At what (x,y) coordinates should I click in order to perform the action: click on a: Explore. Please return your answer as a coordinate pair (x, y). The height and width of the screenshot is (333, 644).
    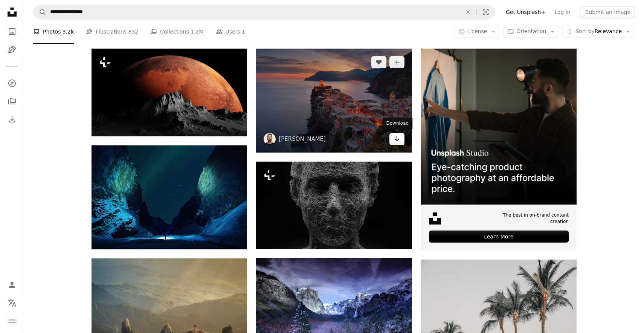
    Looking at the image, I should click on (12, 83).